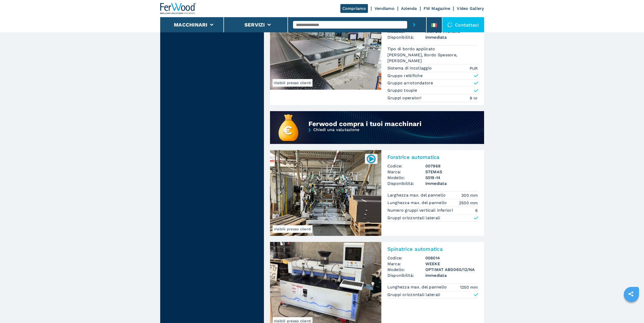 Image resolution: width=644 pixels, height=323 pixels. Describe the element at coordinates (326, 47) in the screenshot. I see `img: Bordatrice LOTTO 1 HOMAG KAR 310 Profiline` at that location.